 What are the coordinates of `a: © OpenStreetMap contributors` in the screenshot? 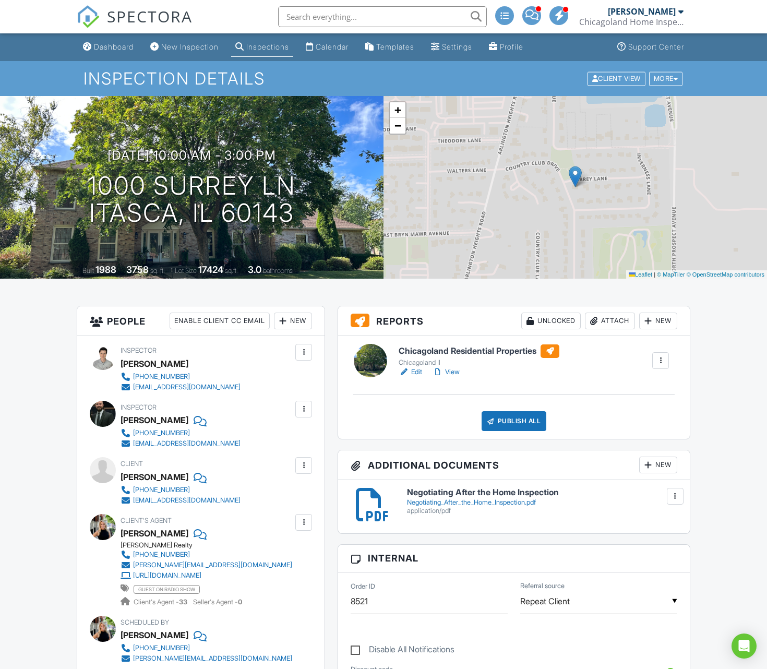 It's located at (725, 274).